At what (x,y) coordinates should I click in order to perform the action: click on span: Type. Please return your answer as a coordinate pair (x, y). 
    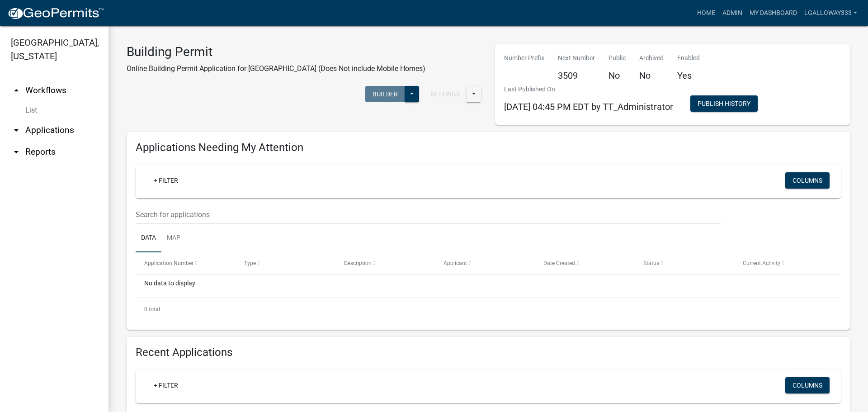
    Looking at the image, I should click on (250, 263).